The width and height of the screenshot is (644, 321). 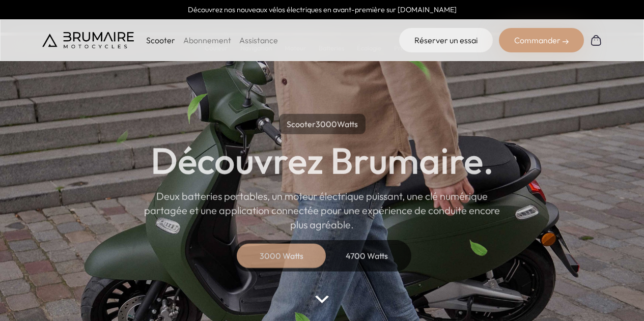 I want to click on p: Deux batteries portables, un moteur électrique puissant, une clé numérique partagée et une applic..., so click(x=322, y=211).